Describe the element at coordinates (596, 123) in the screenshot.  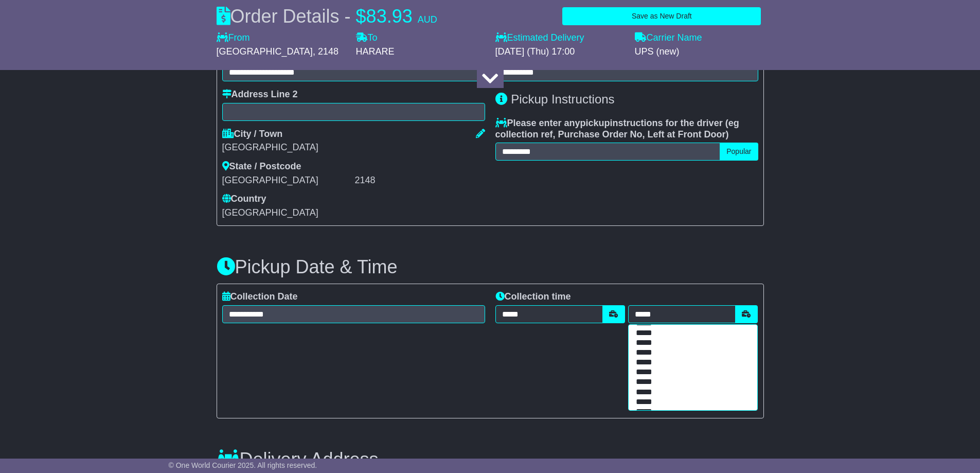
I see `span: pickup` at that location.